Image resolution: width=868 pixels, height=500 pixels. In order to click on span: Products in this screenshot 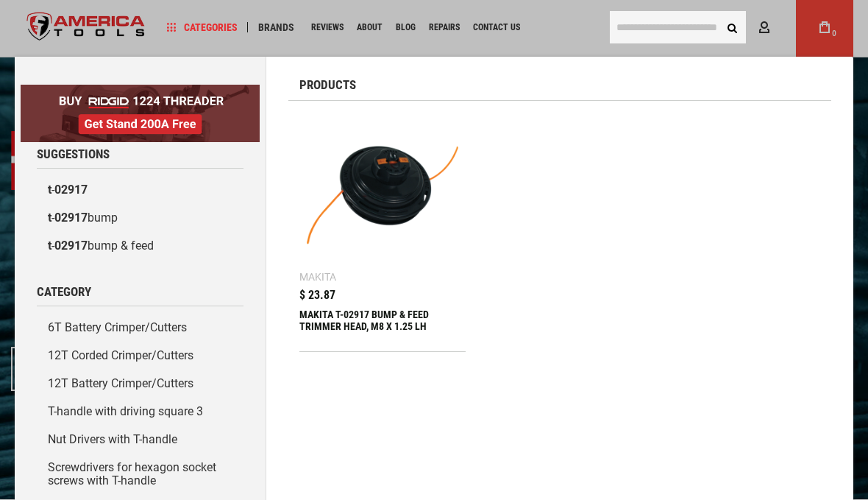, I will do `click(327, 85)`.